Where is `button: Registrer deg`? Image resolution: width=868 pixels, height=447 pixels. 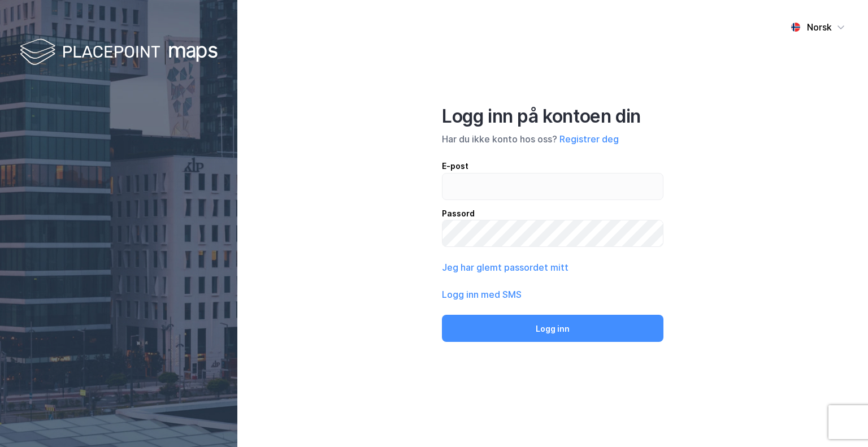
button: Registrer deg is located at coordinates (589, 139).